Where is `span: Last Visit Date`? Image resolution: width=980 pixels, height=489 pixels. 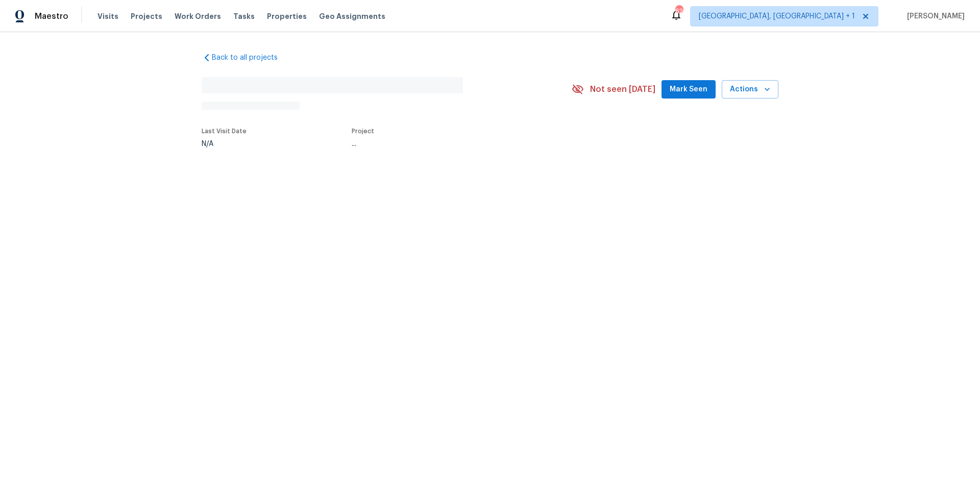 span: Last Visit Date is located at coordinates (224, 131).